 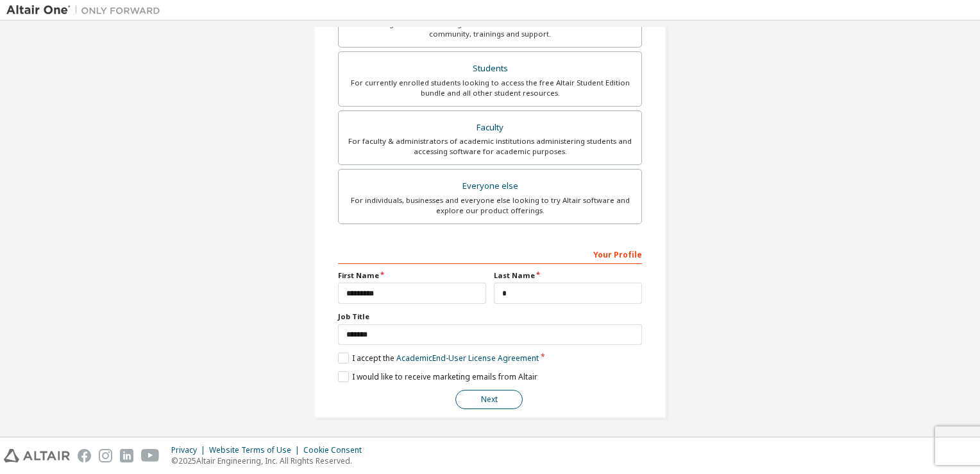 I want to click on label: First Name, so click(x=412, y=276).